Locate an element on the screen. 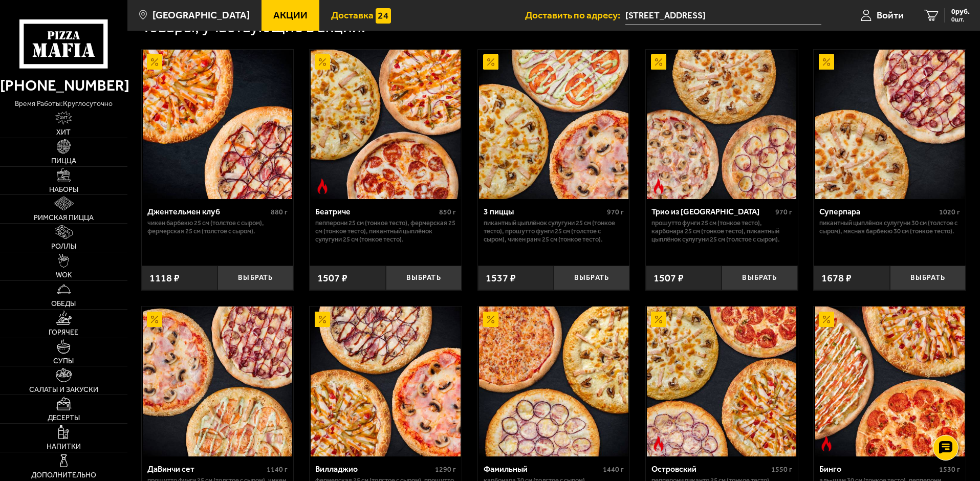 Image resolution: width=980 pixels, height=481 pixels. img: 15daf4d41897b9f0e9f617042186c801.svg is located at coordinates (383, 16).